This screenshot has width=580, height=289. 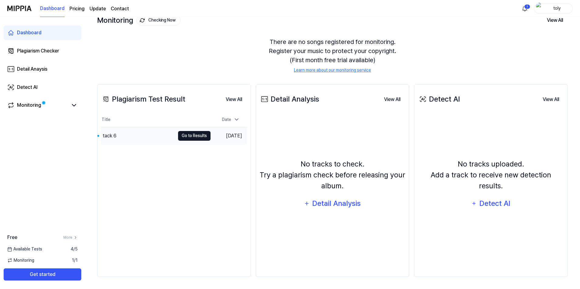 I want to click on div: Plagiarism Test Result, so click(x=143, y=99).